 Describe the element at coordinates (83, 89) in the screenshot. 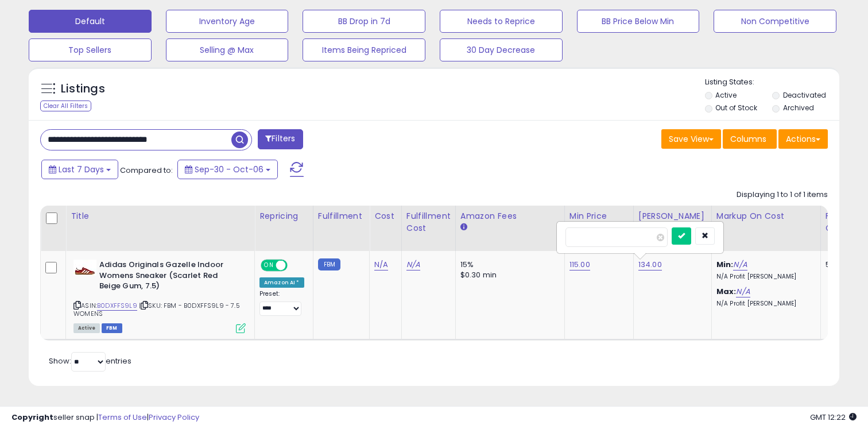

I see `h5: Listings` at that location.